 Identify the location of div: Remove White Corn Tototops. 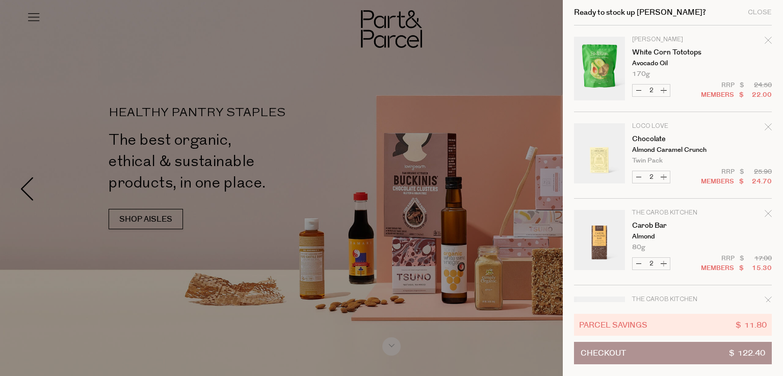
(768, 42).